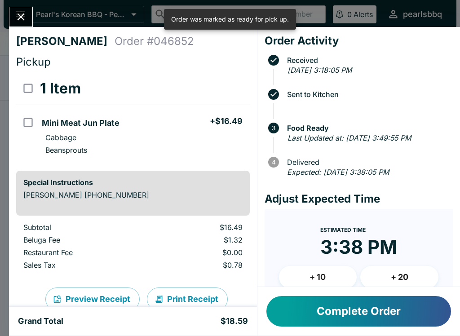 Image resolution: width=460 pixels, height=336 pixels. Describe the element at coordinates (60, 88) in the screenshot. I see `h3: 1 Item` at that location.